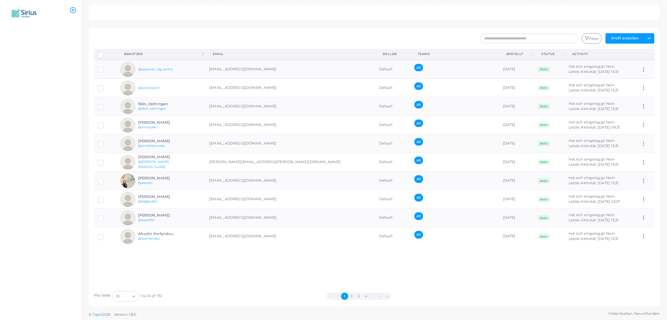  Describe the element at coordinates (149, 88) in the screenshot. I see `a: @salesreport` at that location.